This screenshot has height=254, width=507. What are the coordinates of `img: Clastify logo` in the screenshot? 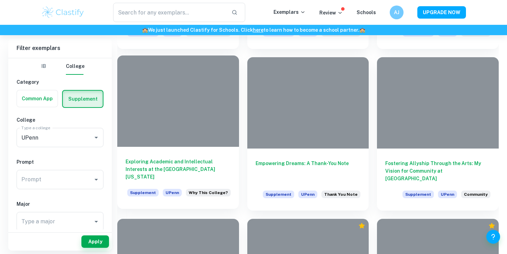 It's located at (63, 12).